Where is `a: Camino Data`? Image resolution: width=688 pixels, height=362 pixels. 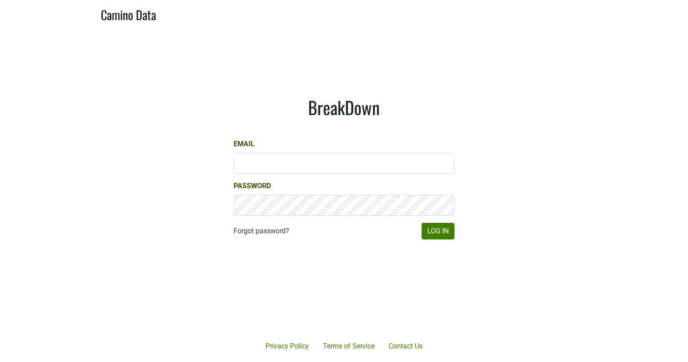 a: Camino Data is located at coordinates (128, 14).